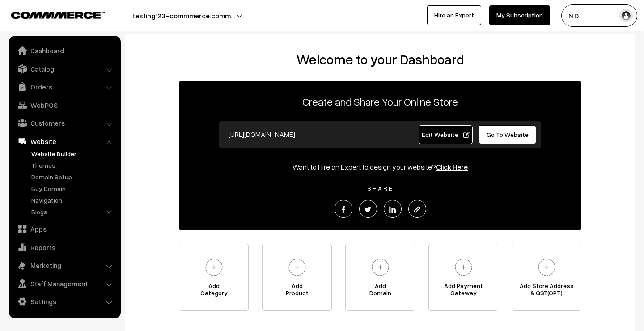  What do you see at coordinates (65, 301) in the screenshot?
I see `a: Settings` at bounding box center [65, 301].